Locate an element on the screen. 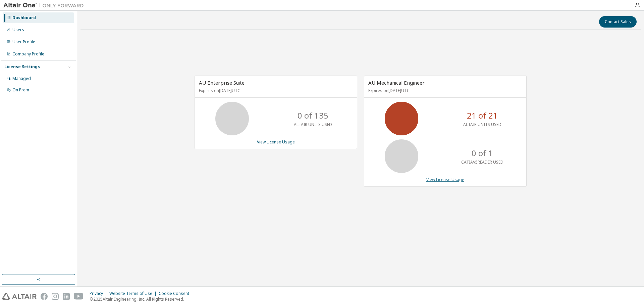 This screenshot has height=306, width=644. p: 0 of 1 is located at coordinates (482, 153).